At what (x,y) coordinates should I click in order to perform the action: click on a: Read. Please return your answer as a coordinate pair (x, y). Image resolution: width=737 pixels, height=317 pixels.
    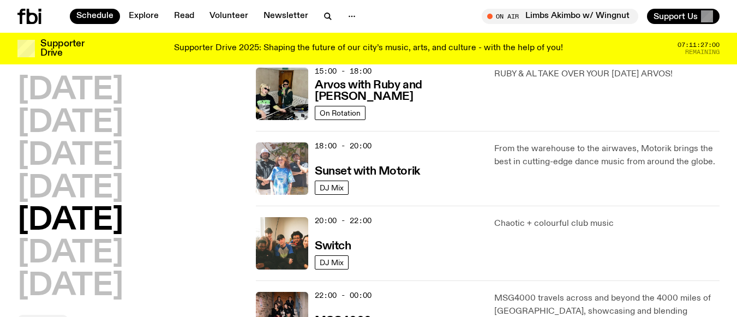
    Looking at the image, I should click on (184, 16).